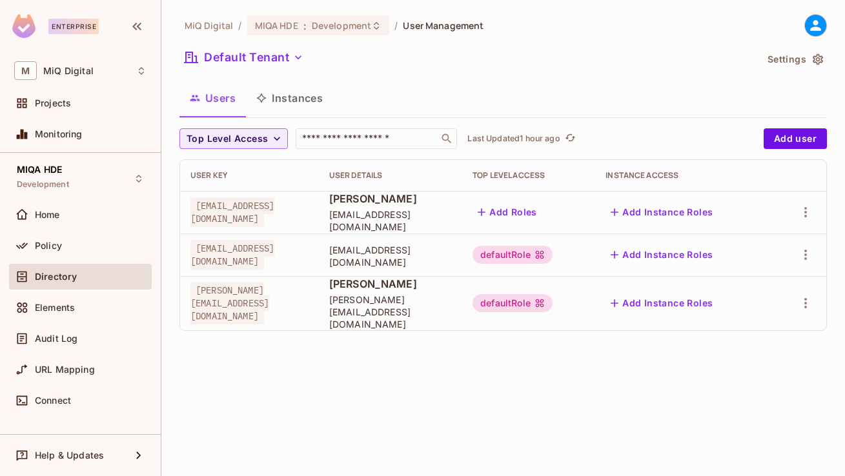 The width and height of the screenshot is (845, 476). I want to click on span: URL Mapping, so click(65, 370).